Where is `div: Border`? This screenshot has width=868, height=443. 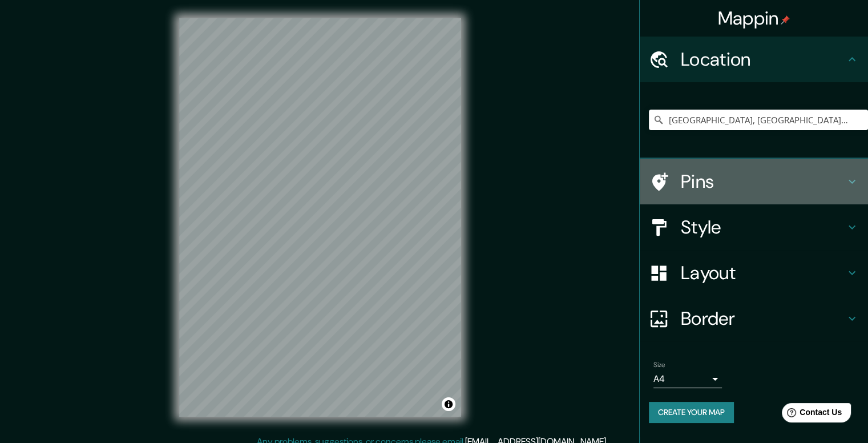 div: Border is located at coordinates (754, 319).